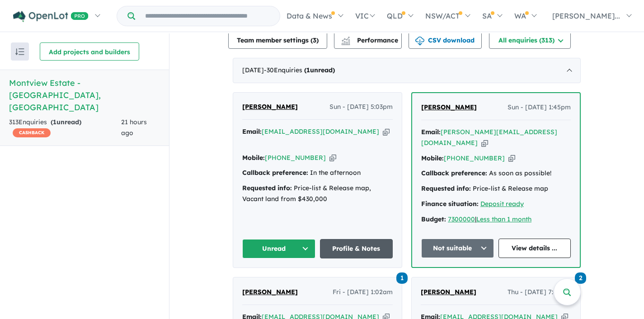 The image size is (644, 319). What do you see at coordinates (530, 40) in the screenshot?
I see `button: All enquiries (313)` at bounding box center [530, 40].